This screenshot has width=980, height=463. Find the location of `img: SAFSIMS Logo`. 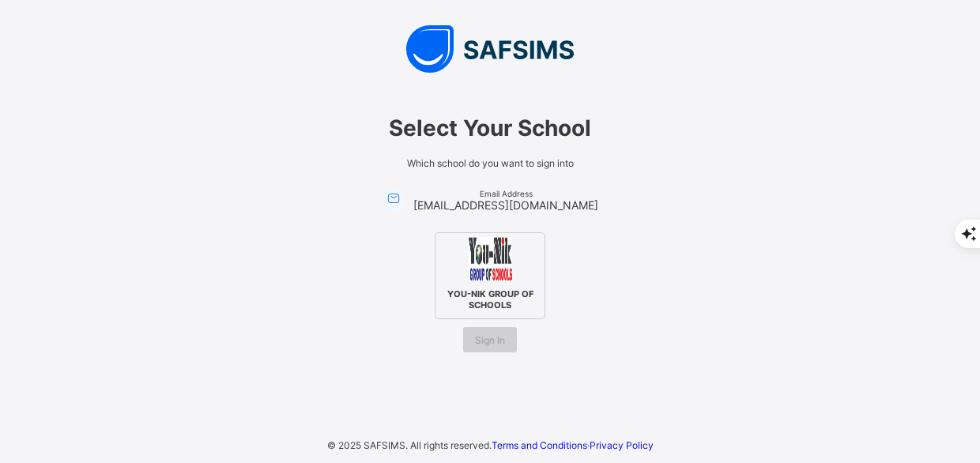

img: SAFSIMS Logo is located at coordinates (490, 49).